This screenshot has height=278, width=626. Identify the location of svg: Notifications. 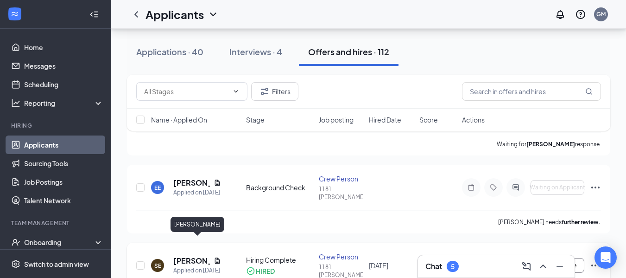
(560, 14).